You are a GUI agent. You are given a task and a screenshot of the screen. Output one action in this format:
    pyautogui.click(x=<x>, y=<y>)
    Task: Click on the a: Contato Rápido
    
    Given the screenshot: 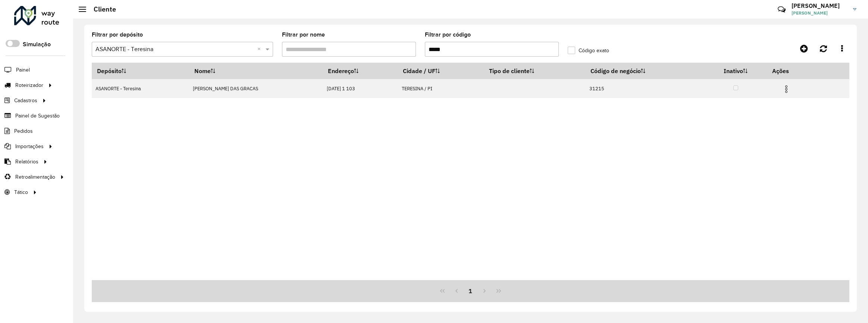 What is the action you would take?
    pyautogui.click(x=781, y=9)
    